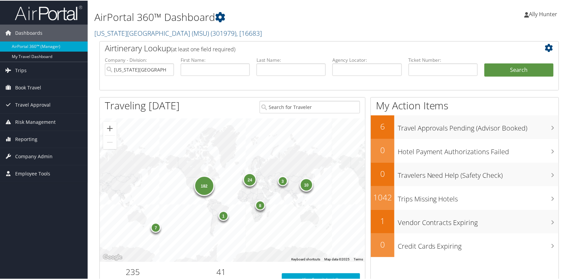 The image size is (568, 279). I want to click on a: 1042Trips Missing Hotels, so click(465, 197).